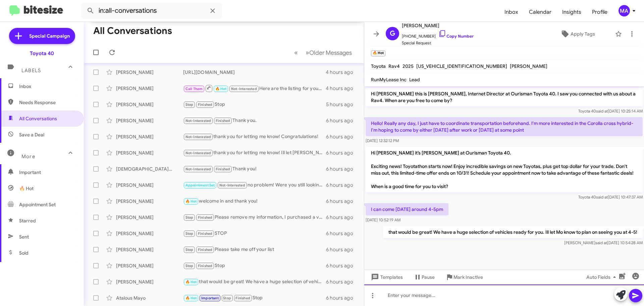 The height and width of the screenshot is (306, 644). Describe the element at coordinates (42, 36) in the screenshot. I see `a: Special Campaign` at that location.